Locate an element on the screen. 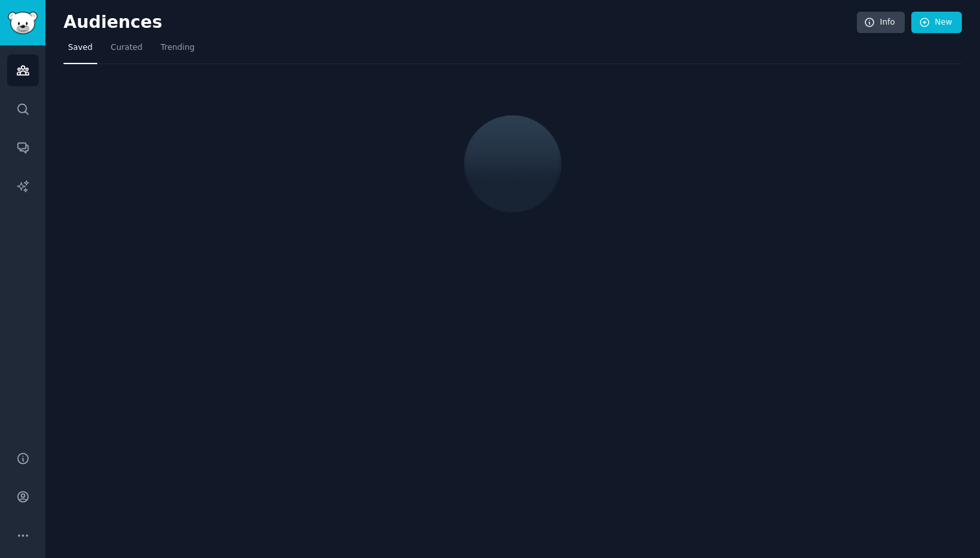 The image size is (980, 558). span: Saved is located at coordinates (81, 48).